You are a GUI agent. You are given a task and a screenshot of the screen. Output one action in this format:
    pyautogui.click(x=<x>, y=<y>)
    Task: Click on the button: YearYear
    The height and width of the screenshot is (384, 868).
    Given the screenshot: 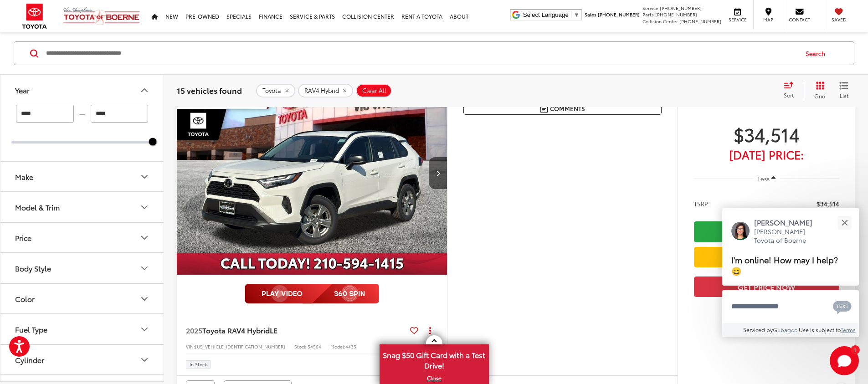 What is the action you would take?
    pyautogui.click(x=83, y=90)
    